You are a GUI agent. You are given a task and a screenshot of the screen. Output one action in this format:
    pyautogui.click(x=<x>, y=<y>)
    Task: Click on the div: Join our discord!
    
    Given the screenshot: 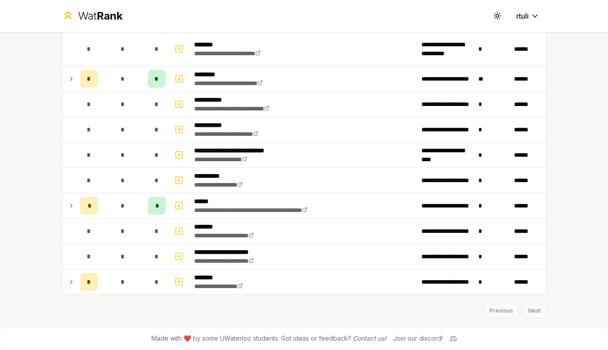 What is the action you would take?
    pyautogui.click(x=418, y=339)
    